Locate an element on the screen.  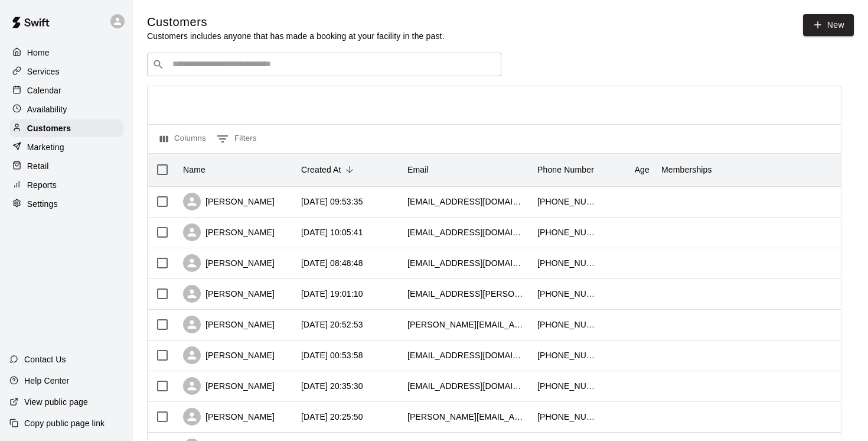
div: Services is located at coordinates (66, 71).